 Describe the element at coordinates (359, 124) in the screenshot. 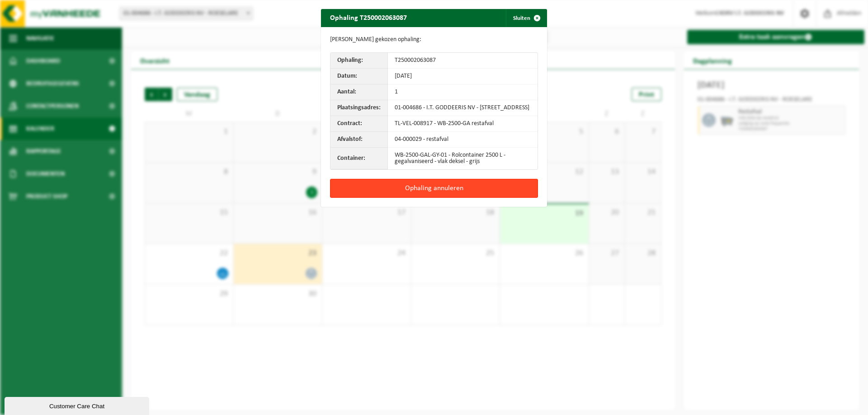

I see `th: Contract:` at that location.